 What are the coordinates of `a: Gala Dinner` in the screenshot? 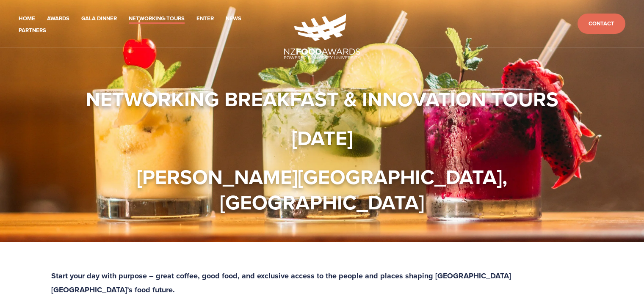 It's located at (99, 19).